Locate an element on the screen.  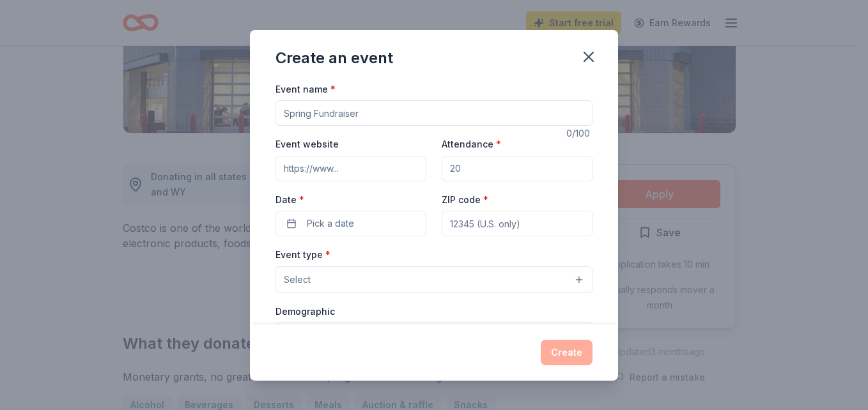
span: Select is located at coordinates (298, 280).